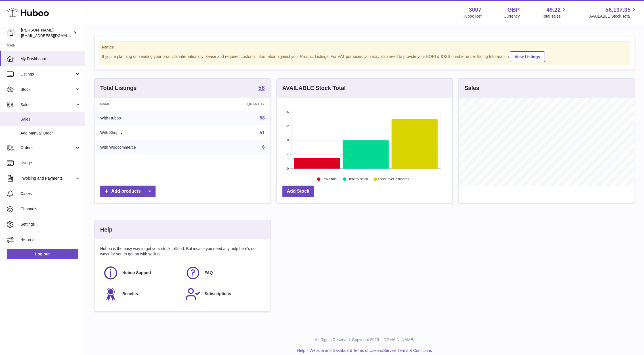 The width and height of the screenshot is (644, 355). I want to click on a: Huboo Support, so click(141, 273).